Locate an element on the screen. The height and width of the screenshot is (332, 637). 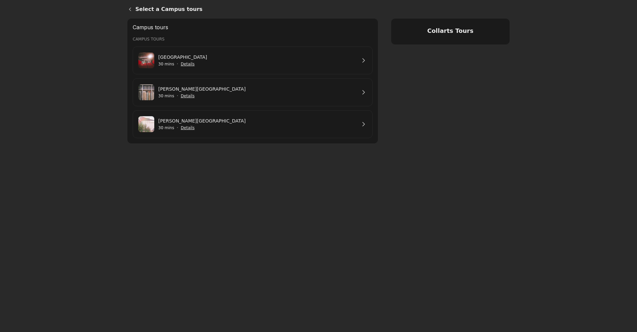
h3: Campus Tours is located at coordinates (252, 39).